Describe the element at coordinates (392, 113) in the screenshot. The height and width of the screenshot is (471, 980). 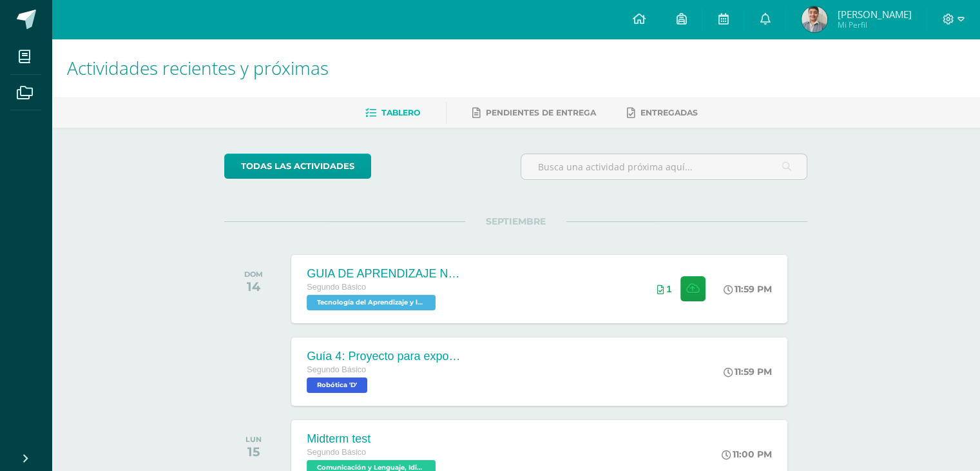
I see `a: Tablero` at that location.